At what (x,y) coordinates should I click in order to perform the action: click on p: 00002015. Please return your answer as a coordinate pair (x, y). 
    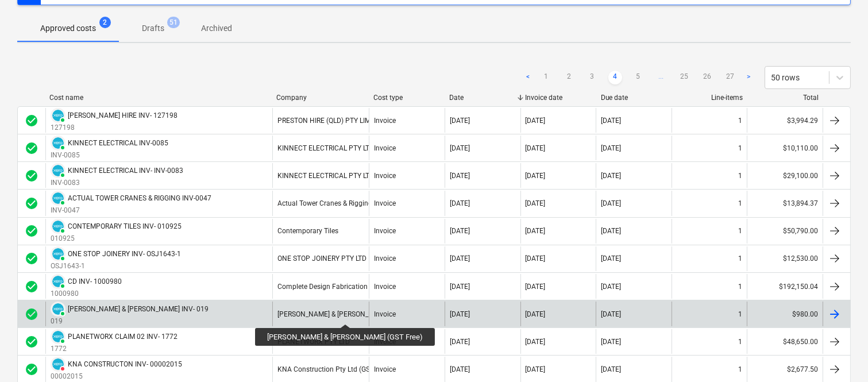
    Looking at the image, I should click on (116, 376).